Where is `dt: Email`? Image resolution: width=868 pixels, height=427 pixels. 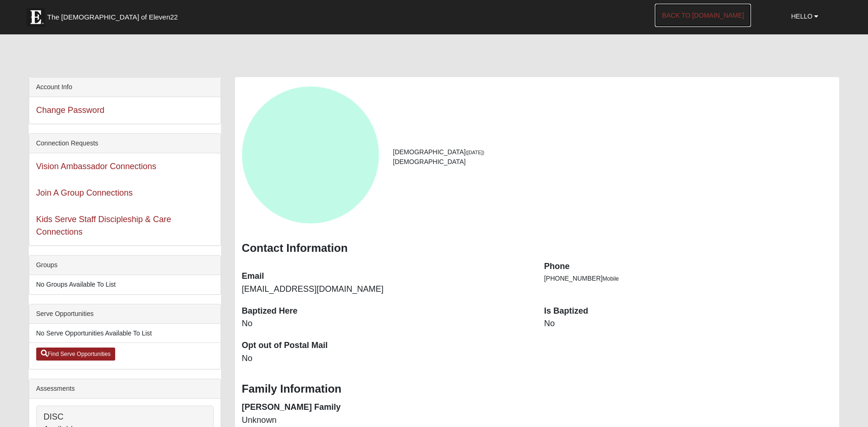
dt: Email is located at coordinates (386, 277).